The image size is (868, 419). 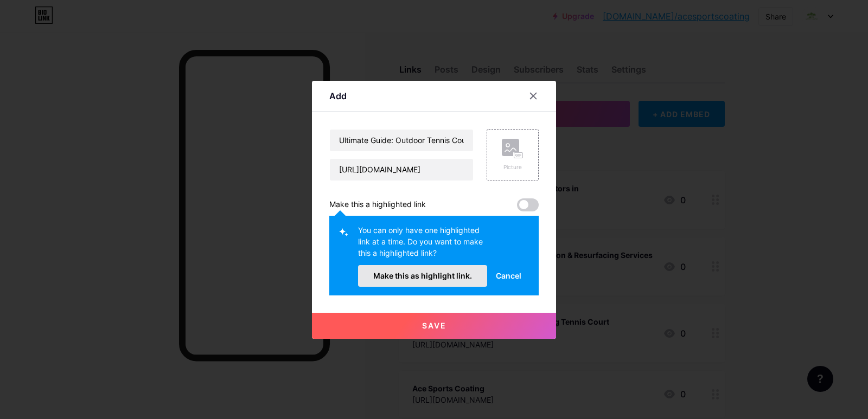 I want to click on span: Cancel, so click(x=509, y=275).